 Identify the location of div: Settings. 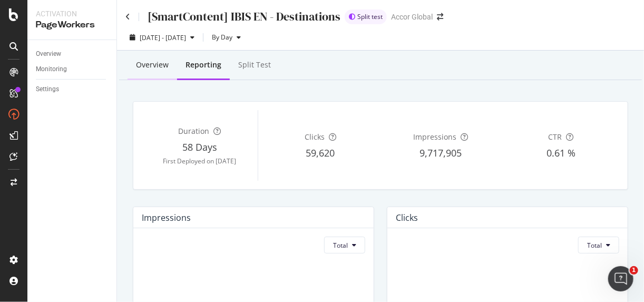
(47, 89).